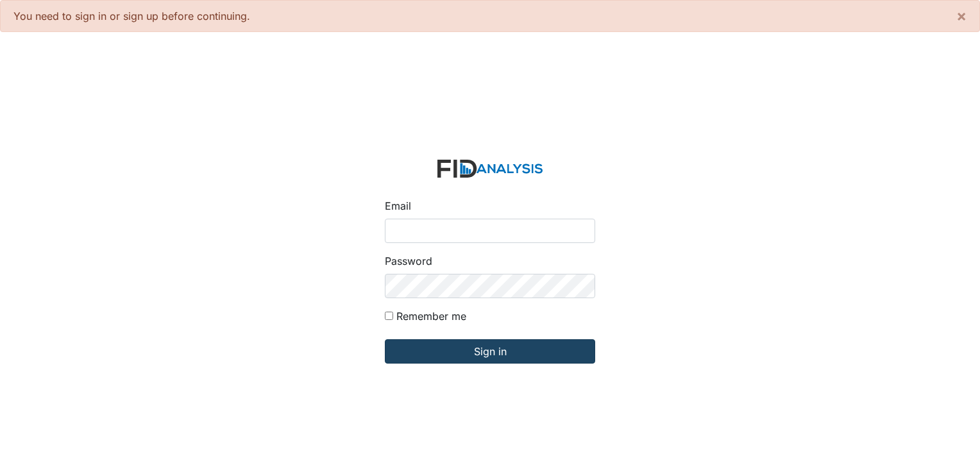  What do you see at coordinates (490, 352) in the screenshot?
I see `input: Sign in` at bounding box center [490, 352].